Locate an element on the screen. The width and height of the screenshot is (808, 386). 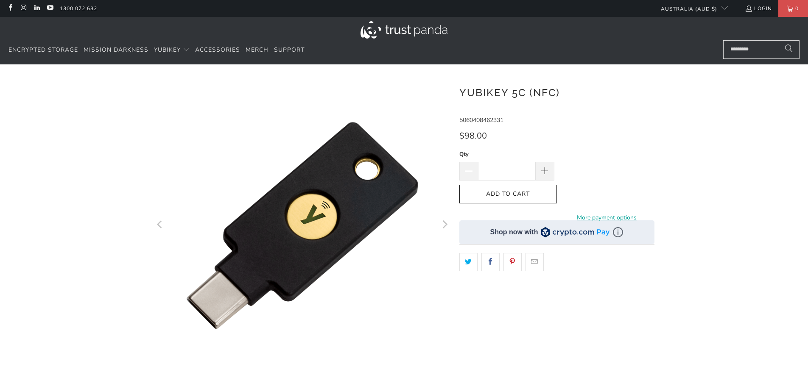
input: Search... is located at coordinates (761, 50).